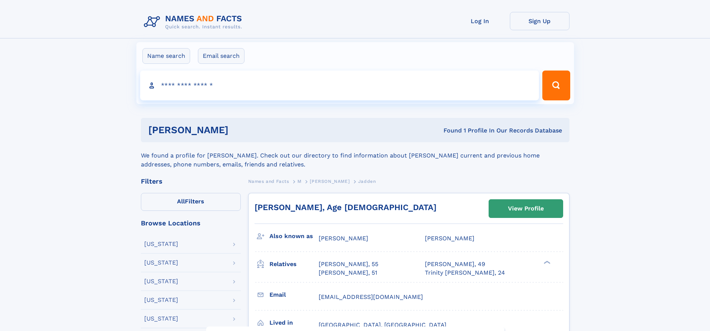 The height and width of the screenshot is (331, 710). I want to click on label: Name search, so click(166, 56).